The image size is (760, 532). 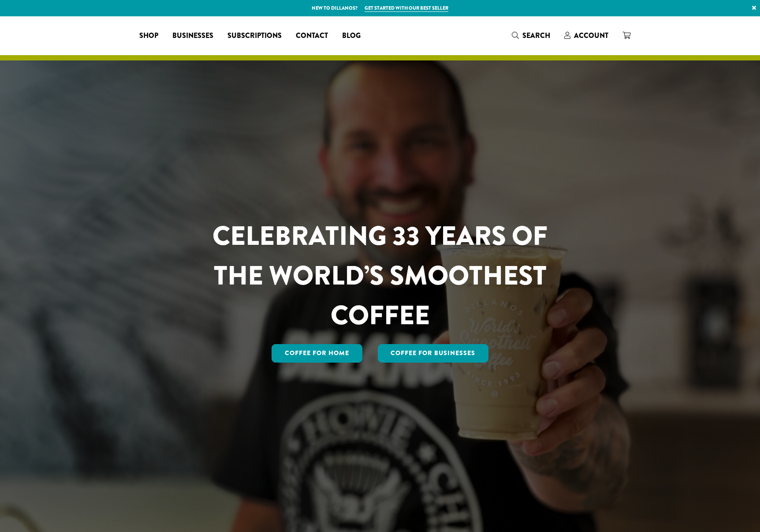 What do you see at coordinates (255, 36) in the screenshot?
I see `span: Subscriptions` at bounding box center [255, 36].